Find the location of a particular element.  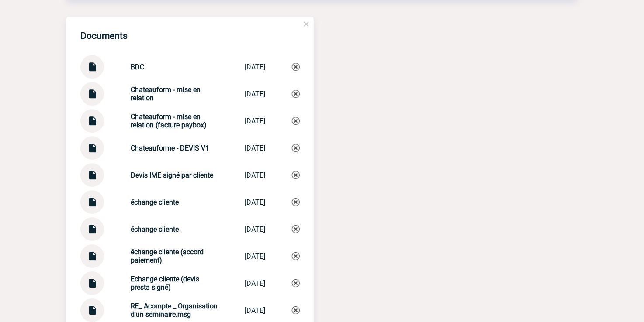

h4: Documents is located at coordinates (104, 36).